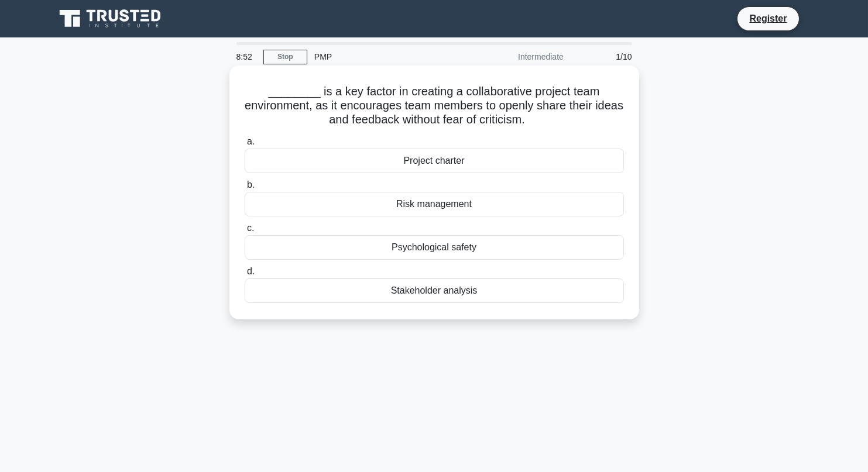 Image resolution: width=868 pixels, height=472 pixels. I want to click on div: Project charter, so click(434, 161).